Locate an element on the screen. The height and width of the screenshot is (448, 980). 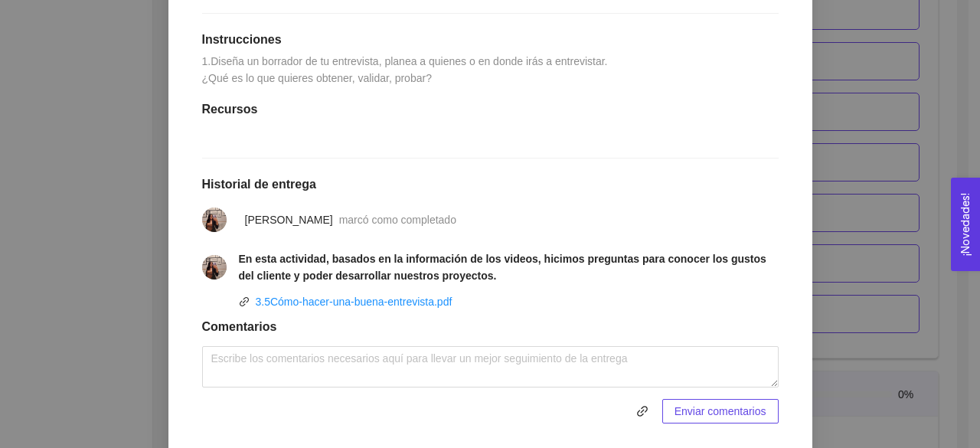
h1: Instrucciones is located at coordinates (490, 40).